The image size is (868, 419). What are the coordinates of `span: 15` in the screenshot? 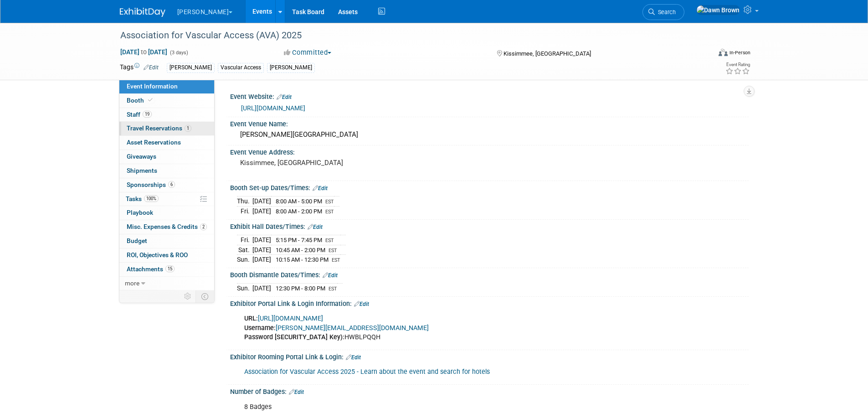 It's located at (170, 268).